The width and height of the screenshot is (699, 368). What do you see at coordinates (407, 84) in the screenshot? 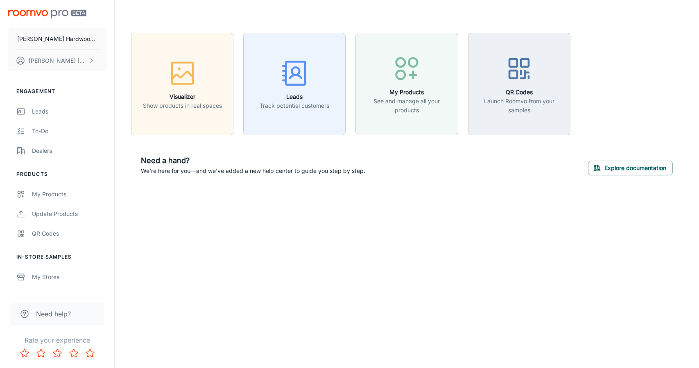
I see `button: My ProductsSee and manage all your products` at bounding box center [407, 84].